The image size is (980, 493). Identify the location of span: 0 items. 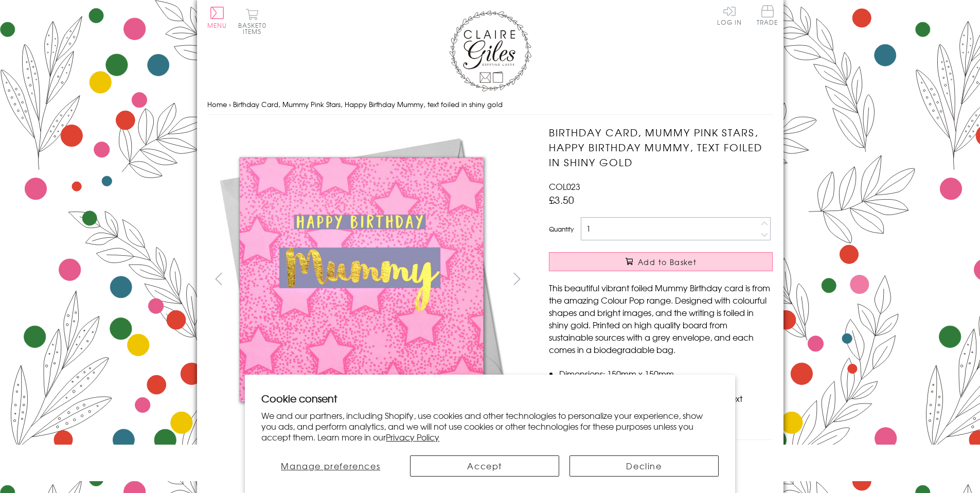
(255, 28).